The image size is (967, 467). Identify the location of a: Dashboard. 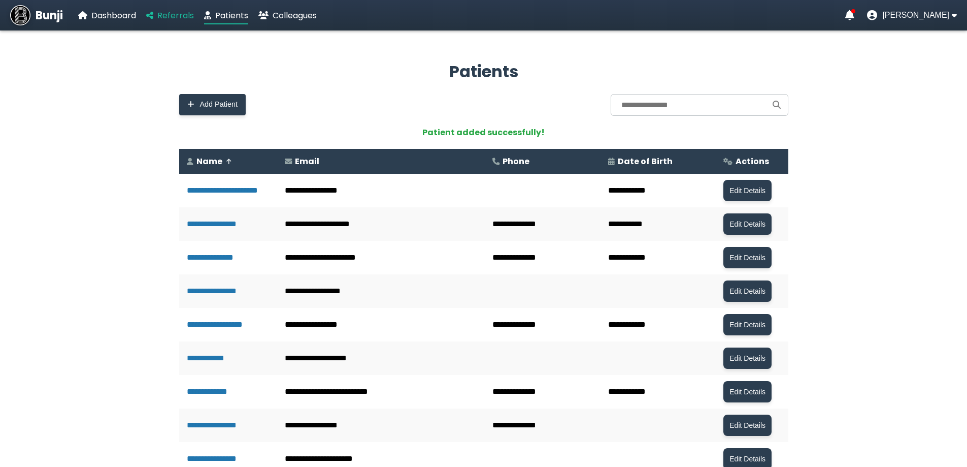
(107, 15).